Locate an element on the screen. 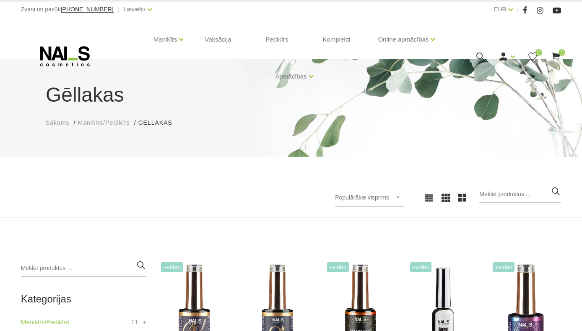 Image resolution: width=582 pixels, height=331 pixels. a: EUR is located at coordinates (500, 9).